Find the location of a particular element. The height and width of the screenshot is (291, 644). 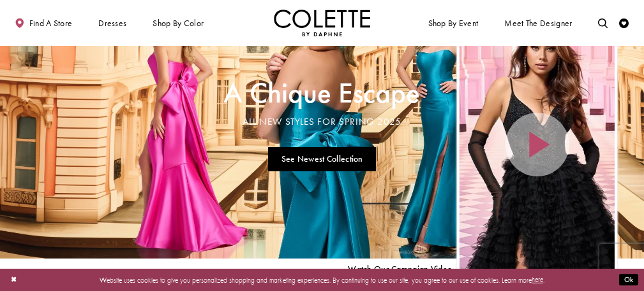

span: Meet the designer is located at coordinates (537, 23).